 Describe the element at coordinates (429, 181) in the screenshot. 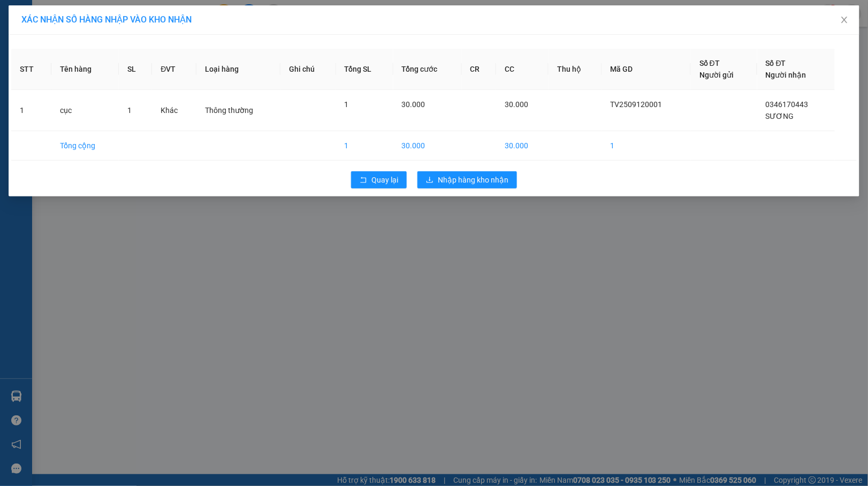

I see `span: download` at that location.